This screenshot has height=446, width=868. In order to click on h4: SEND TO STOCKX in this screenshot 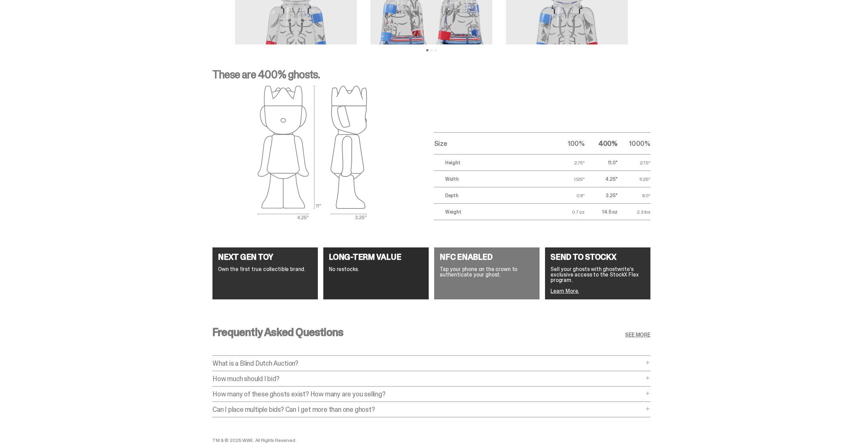, I will do `click(598, 257)`.